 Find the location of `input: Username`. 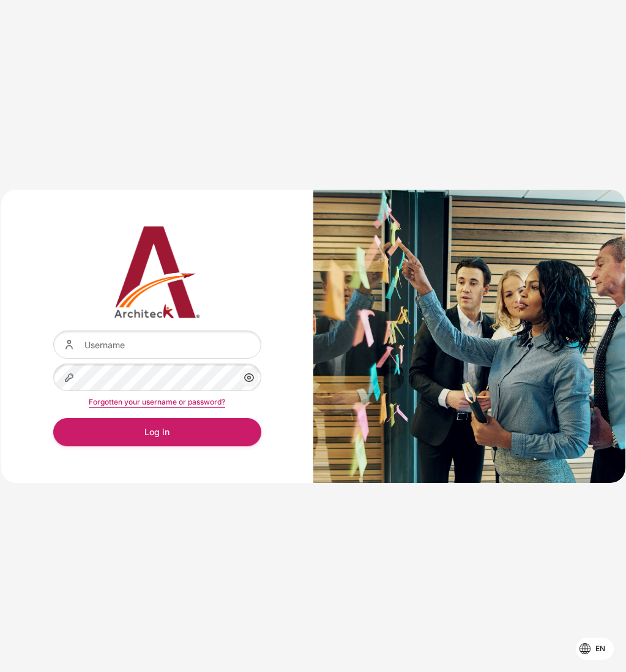

input: Username is located at coordinates (157, 344).